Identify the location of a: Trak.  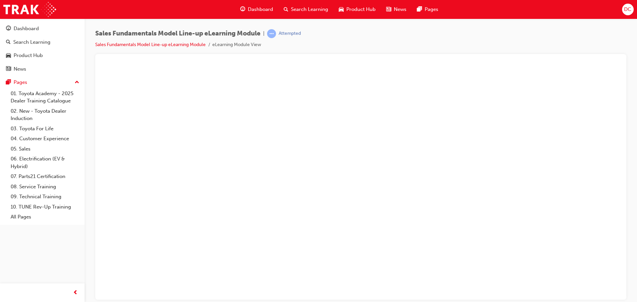
(30, 9).